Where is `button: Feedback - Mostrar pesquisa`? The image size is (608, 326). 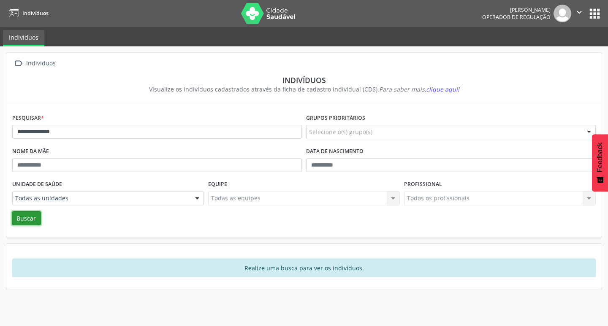 button: Feedback - Mostrar pesquisa is located at coordinates (600, 163).